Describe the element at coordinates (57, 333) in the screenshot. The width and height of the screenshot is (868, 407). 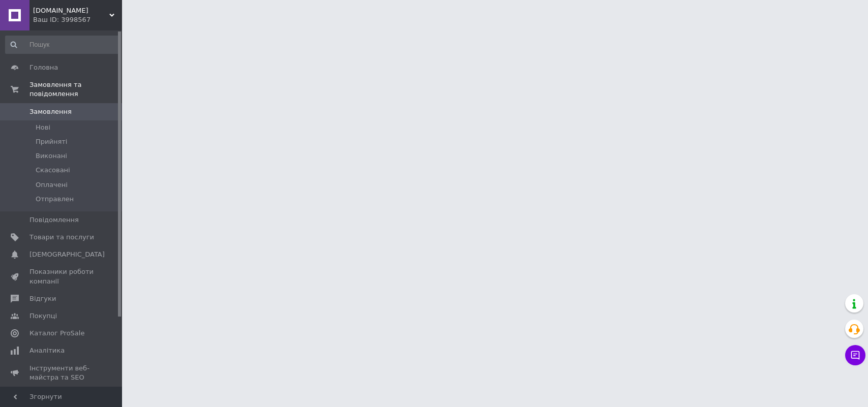
I see `span: Каталог ProSale` at that location.